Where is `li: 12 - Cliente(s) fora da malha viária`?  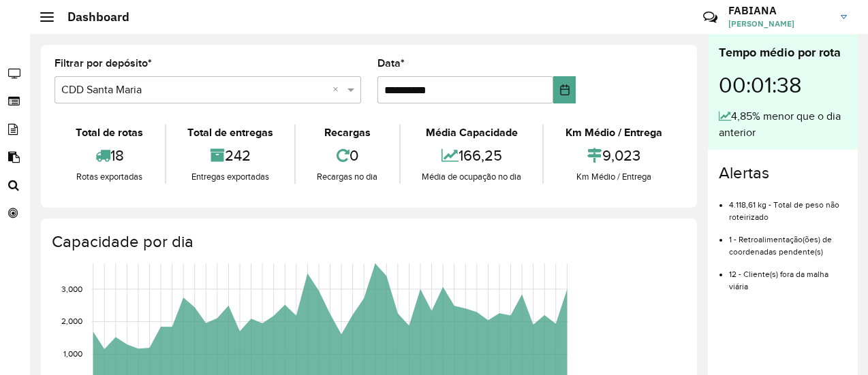 li: 12 - Cliente(s) fora da malha viária is located at coordinates (787, 275).